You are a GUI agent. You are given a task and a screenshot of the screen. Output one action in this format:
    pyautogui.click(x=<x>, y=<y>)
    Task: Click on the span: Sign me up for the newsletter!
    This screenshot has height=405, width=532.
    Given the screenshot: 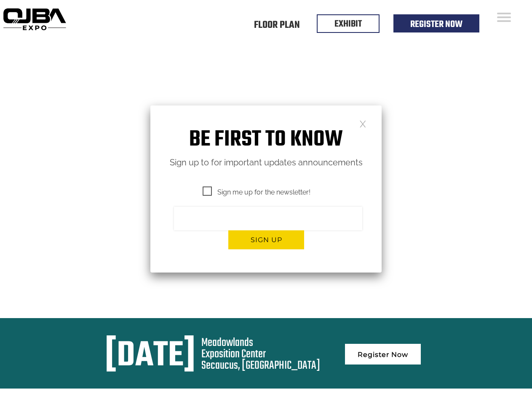 What is the action you would take?
    pyautogui.click(x=257, y=192)
    